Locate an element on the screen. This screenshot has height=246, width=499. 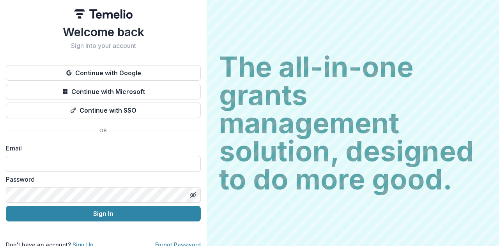
button: Continue with SSO is located at coordinates (103, 110).